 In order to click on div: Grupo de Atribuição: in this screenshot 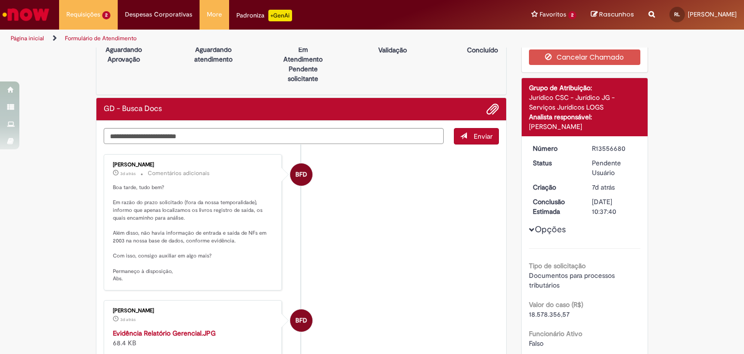, I will do `click(585, 88)`.